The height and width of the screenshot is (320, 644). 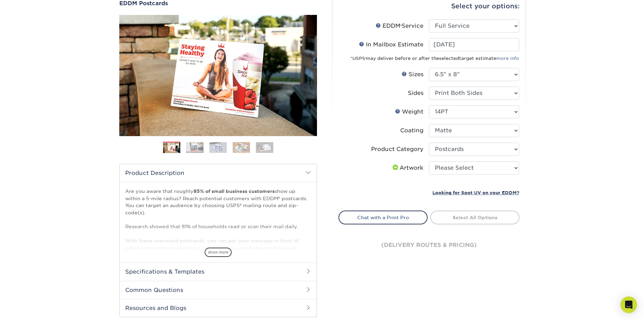 I want to click on input: Select Date, so click(x=474, y=44).